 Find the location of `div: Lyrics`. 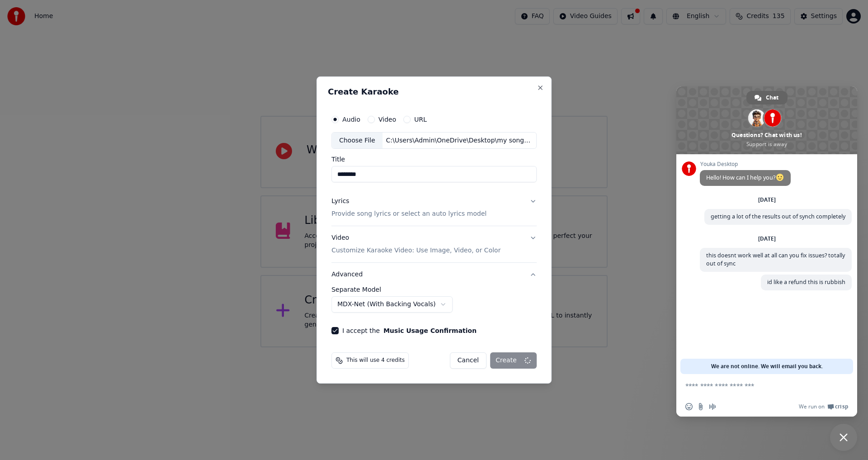

div: Lyrics is located at coordinates (340, 201).